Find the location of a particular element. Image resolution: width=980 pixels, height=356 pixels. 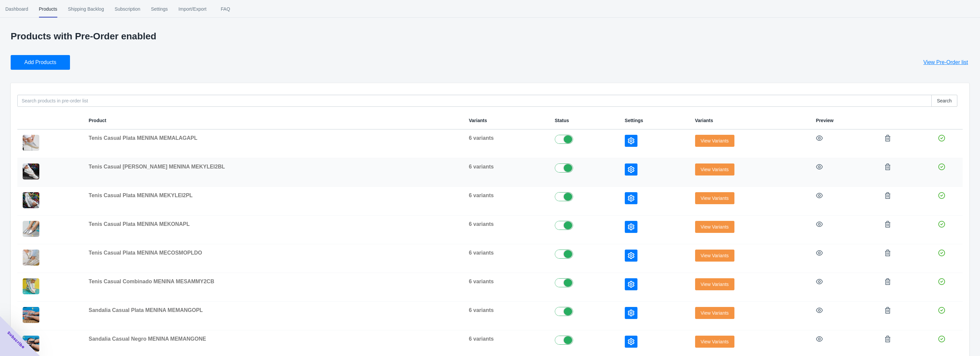

span: Tenis Casual Combinado MENINA MESAMMY2CB is located at coordinates (152, 281).